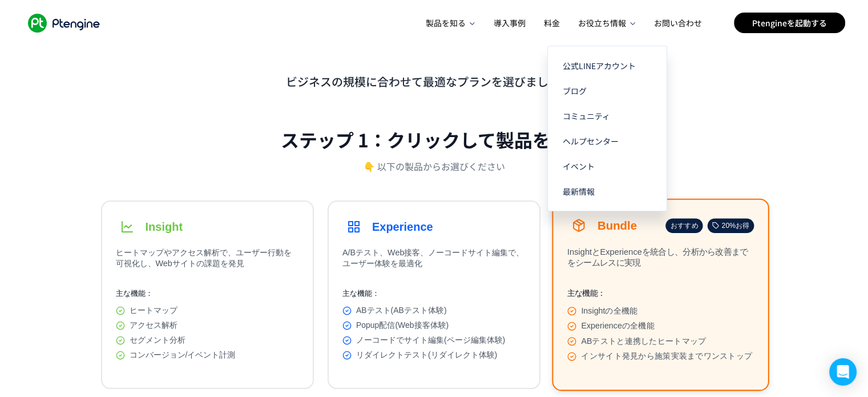 The width and height of the screenshot is (868, 397). Describe the element at coordinates (153, 326) in the screenshot. I see `span: アクセス解析` at that location.